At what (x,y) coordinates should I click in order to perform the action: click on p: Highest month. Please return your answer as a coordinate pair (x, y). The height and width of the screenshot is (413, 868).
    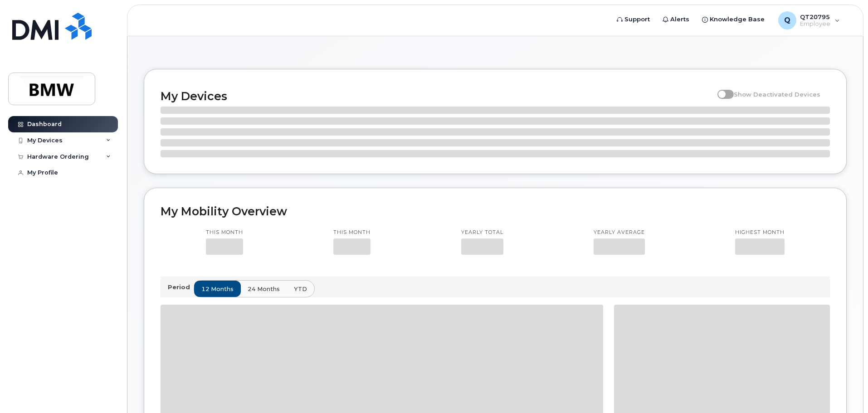
    Looking at the image, I should click on (759, 233).